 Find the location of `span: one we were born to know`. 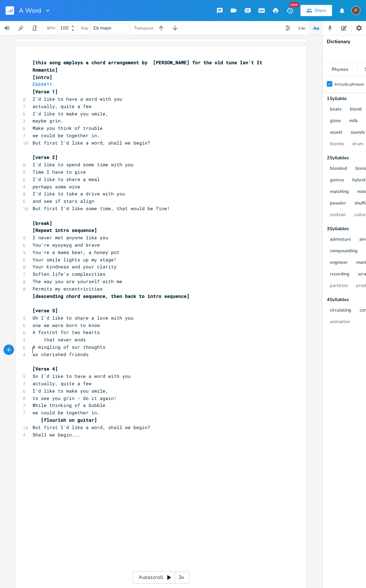

span: one we were born to know is located at coordinates (66, 325).